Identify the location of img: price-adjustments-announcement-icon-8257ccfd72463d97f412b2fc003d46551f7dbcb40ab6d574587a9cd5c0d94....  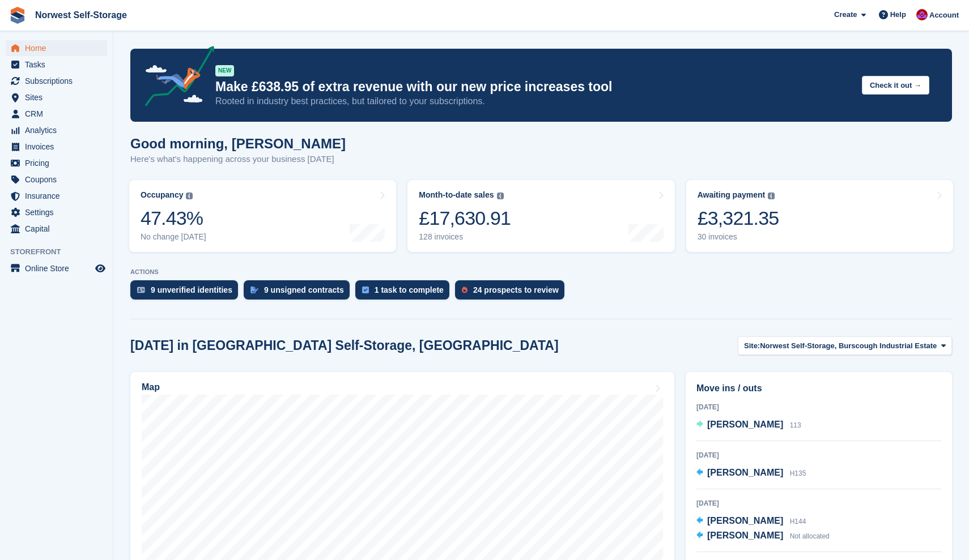
(175, 78).